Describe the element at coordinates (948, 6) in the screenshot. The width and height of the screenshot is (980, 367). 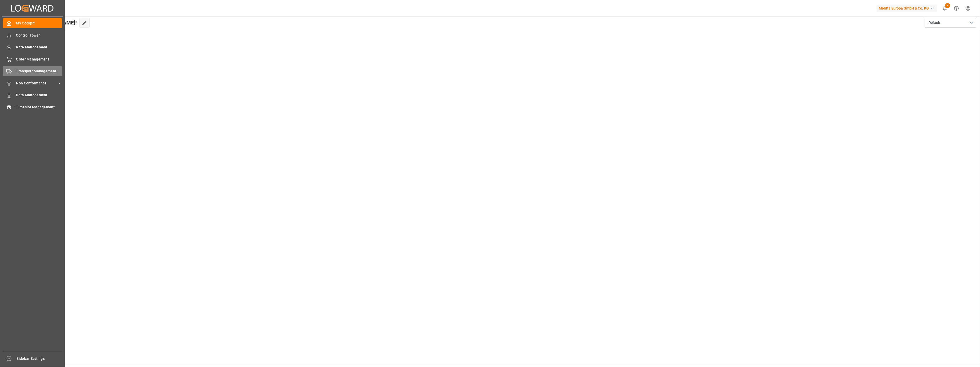
I see `span: 4` at that location.